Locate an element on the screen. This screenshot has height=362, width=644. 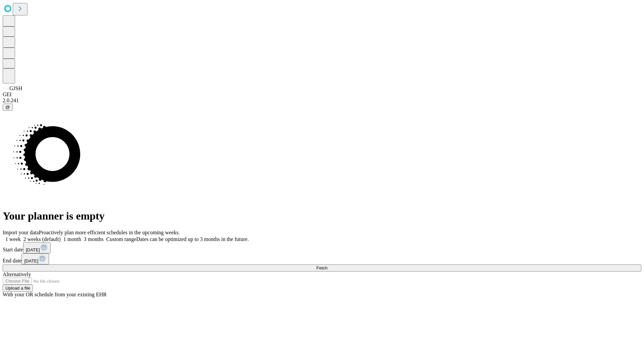
span: Fetch is located at coordinates (321, 268).